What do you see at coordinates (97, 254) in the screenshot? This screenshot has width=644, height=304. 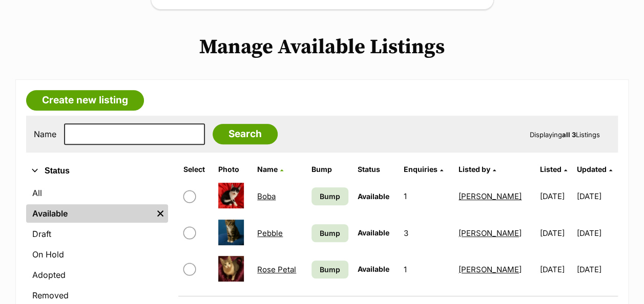 I see `a: On Hold` at bounding box center [97, 254].